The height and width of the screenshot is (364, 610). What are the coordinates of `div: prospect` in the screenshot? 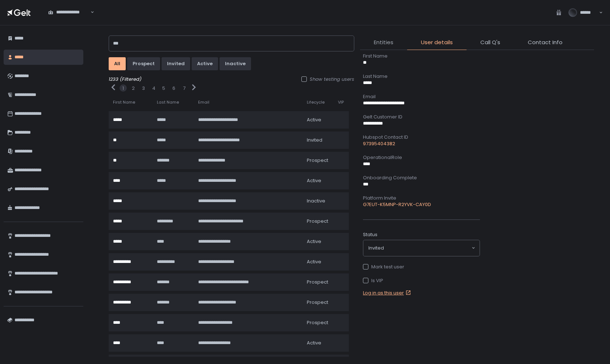 It's located at (143, 63).